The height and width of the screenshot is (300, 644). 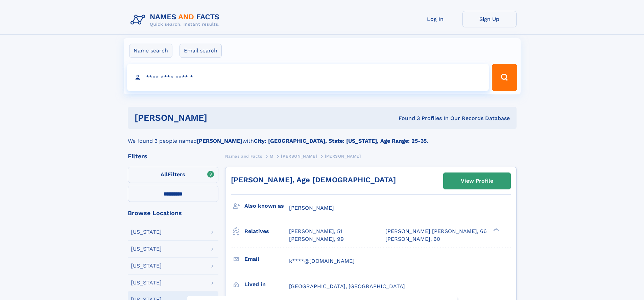 What do you see at coordinates (200, 51) in the screenshot?
I see `label: Email search` at bounding box center [200, 51].